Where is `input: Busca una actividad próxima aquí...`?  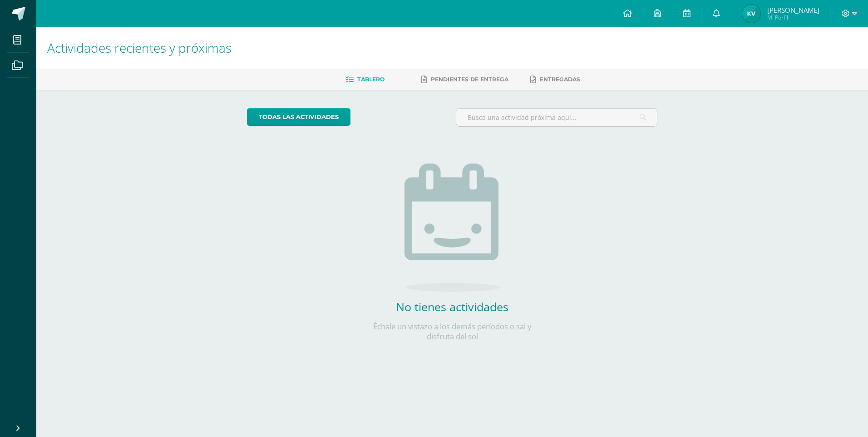 input: Busca una actividad próxima aquí... is located at coordinates (557, 117).